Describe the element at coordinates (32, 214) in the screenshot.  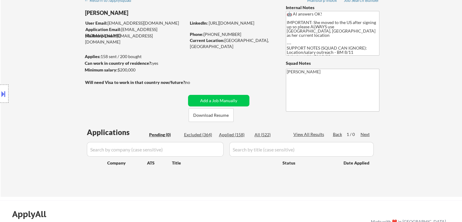
I see `div: ApplyAll` at that location.